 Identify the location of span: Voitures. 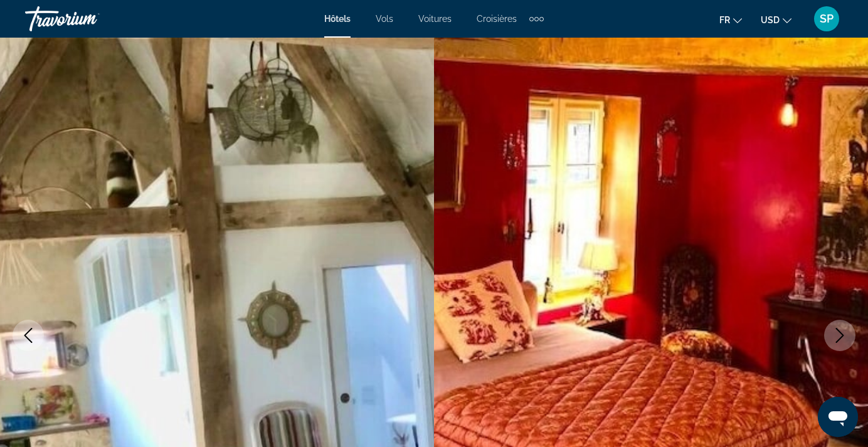
(434, 19).